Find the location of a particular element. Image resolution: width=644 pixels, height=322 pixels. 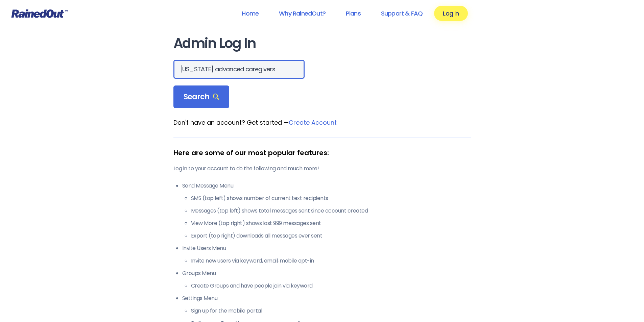

a: Plans is located at coordinates (353, 13).